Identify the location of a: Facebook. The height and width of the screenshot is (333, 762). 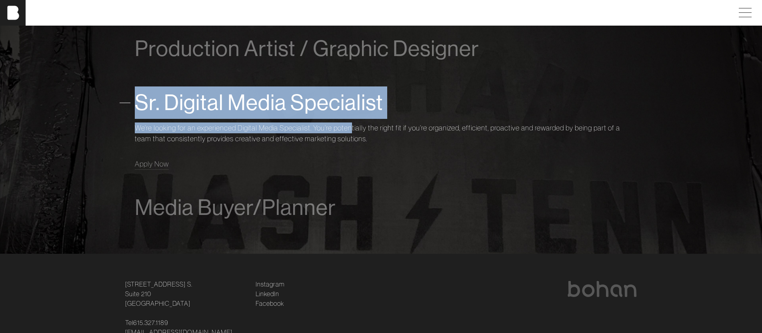
(270, 303).